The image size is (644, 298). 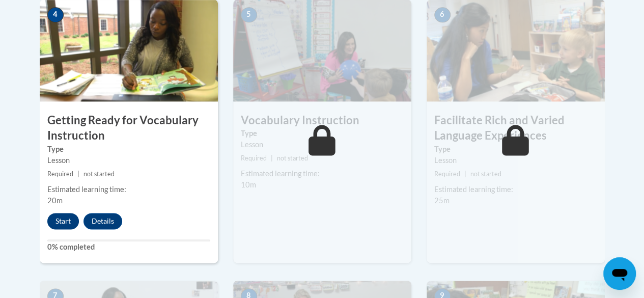 I want to click on span: 6, so click(x=443, y=14).